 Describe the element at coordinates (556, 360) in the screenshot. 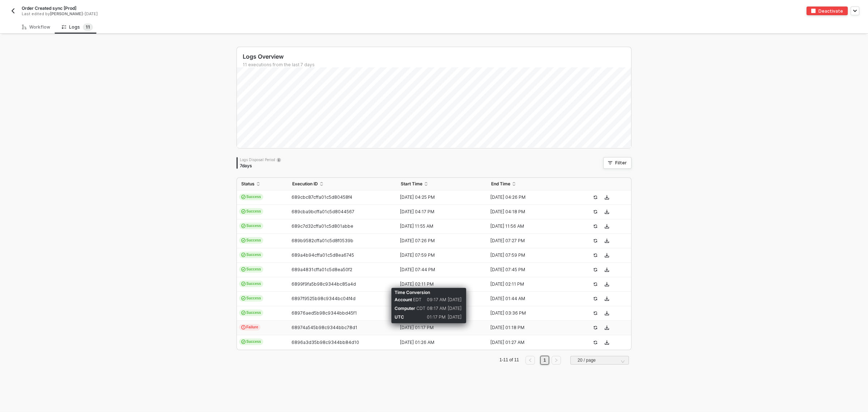

I see `span: right` at that location.